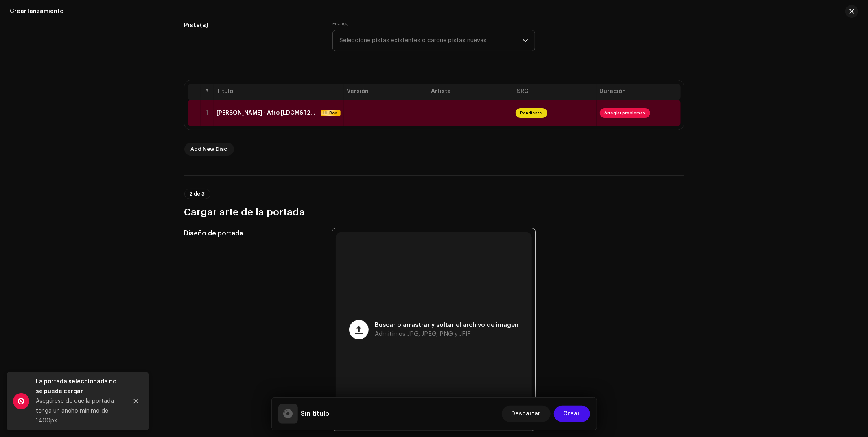 This screenshot has width=868, height=437. Describe the element at coordinates (526, 414) in the screenshot. I see `span: Descartar` at that location.